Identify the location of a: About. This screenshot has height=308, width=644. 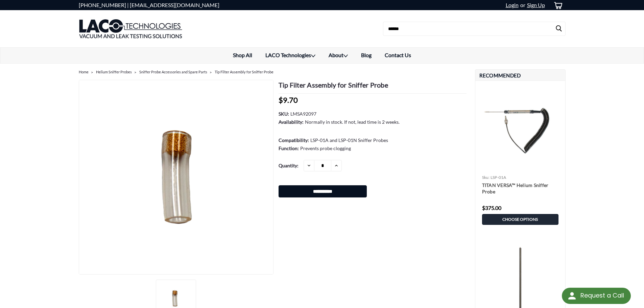
(339, 56).